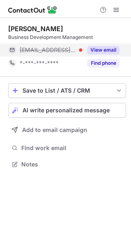 Image resolution: width=131 pixels, height=246 pixels. I want to click on span: Find work email, so click(72, 148).